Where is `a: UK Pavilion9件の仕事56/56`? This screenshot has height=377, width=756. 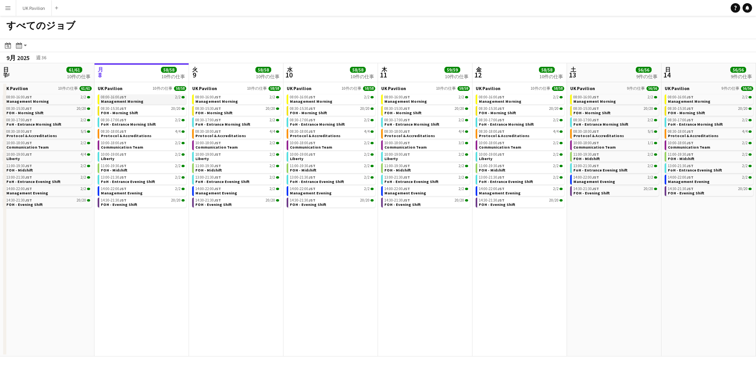 a: UK Pavilion9件の仕事56/56 is located at coordinates (709, 88).